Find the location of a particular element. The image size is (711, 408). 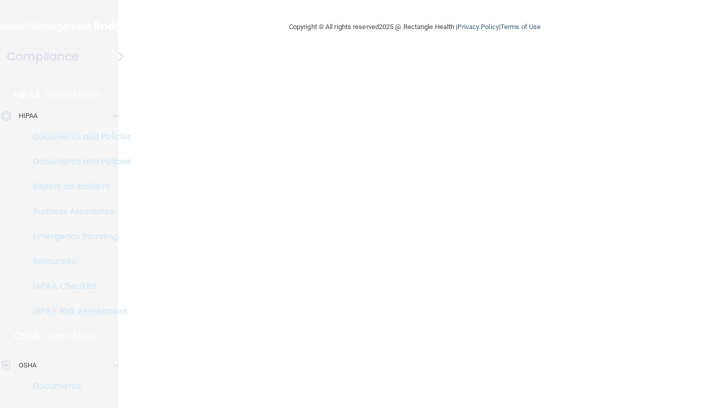

h4: Compliance is located at coordinates (43, 57).